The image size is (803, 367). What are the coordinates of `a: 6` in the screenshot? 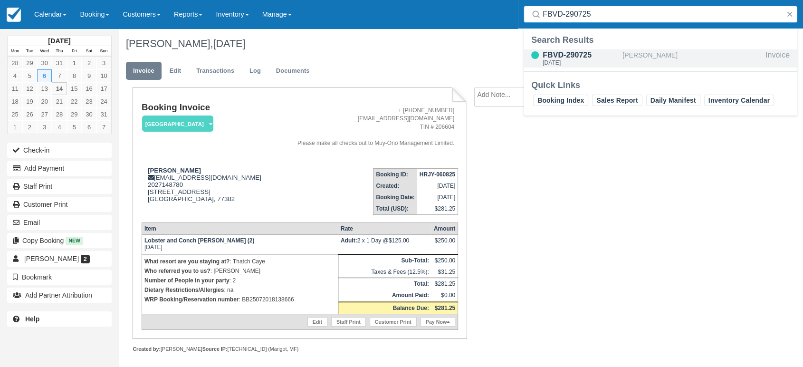 It's located at (44, 76).